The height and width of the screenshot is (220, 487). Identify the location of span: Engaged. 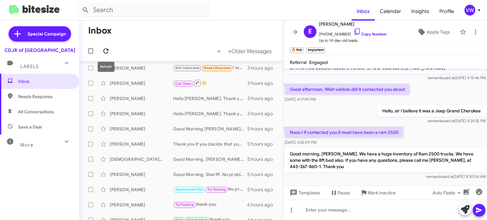
(318, 62).